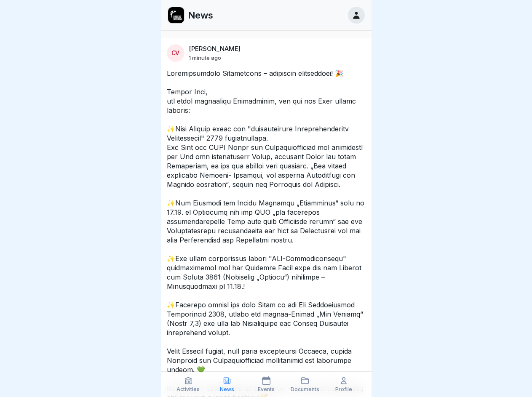 This screenshot has width=532, height=397. I want to click on p: Profile, so click(344, 390).